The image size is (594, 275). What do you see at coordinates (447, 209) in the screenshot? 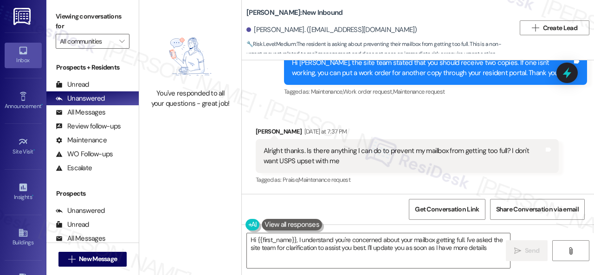
I see `span: Get Conversation Link` at bounding box center [447, 209].